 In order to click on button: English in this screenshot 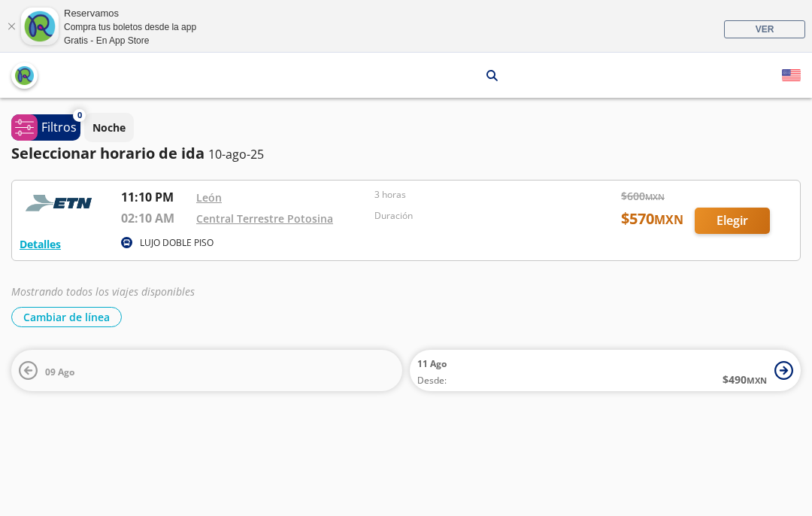, I will do `click(790, 75)`.